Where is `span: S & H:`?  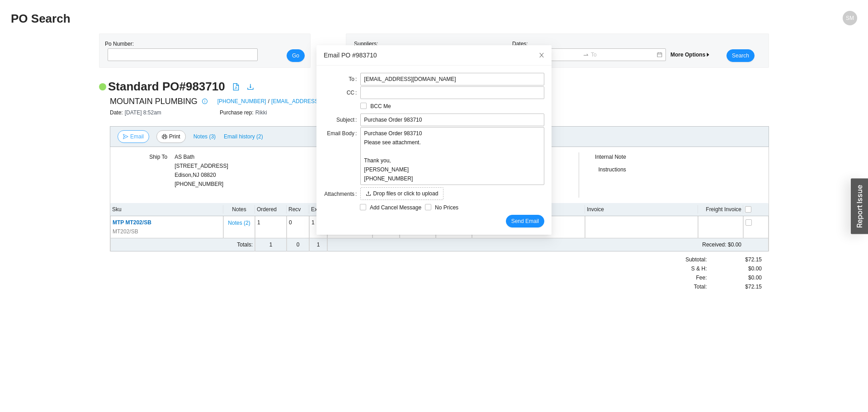 span: S & H: is located at coordinates (699, 269).